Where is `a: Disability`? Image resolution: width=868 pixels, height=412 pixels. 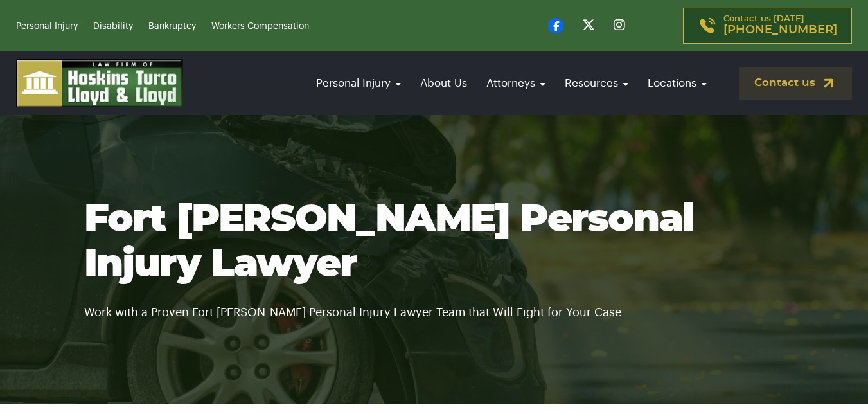 a: Disability is located at coordinates (113, 26).